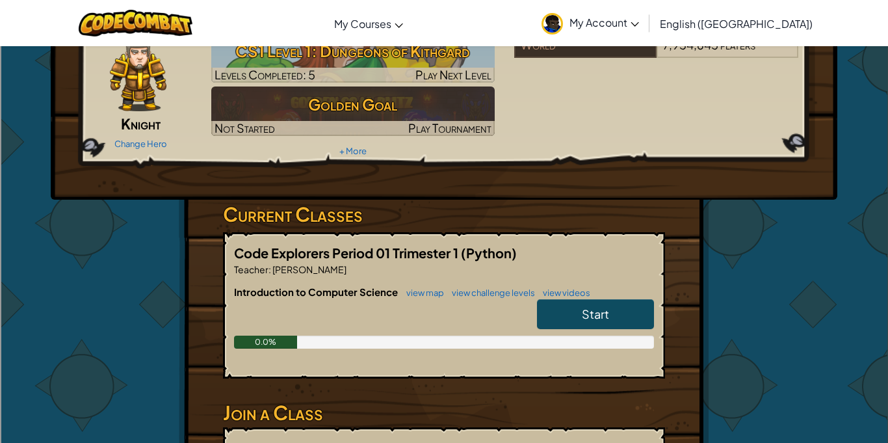 The width and height of the screenshot is (888, 443). What do you see at coordinates (444, 70) in the screenshot?
I see `div: Sign out` at bounding box center [444, 70].